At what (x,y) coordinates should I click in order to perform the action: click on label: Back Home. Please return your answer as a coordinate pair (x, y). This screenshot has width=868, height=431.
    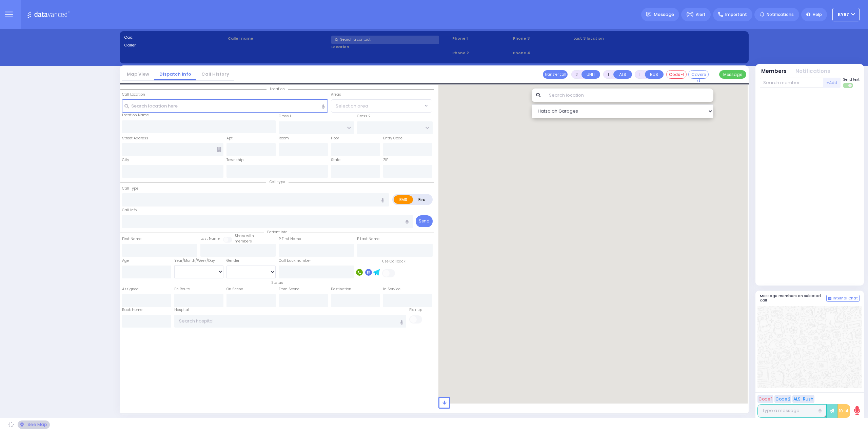
    Looking at the image, I should click on (132, 310).